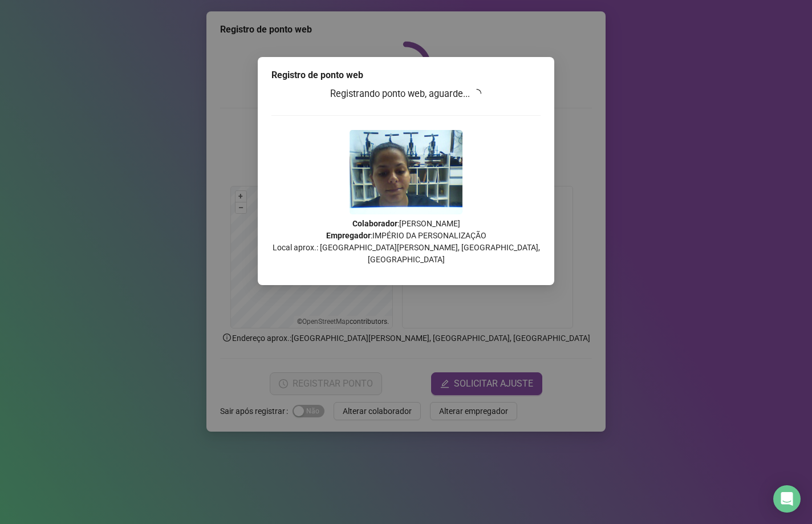 The width and height of the screenshot is (812, 524). Describe the element at coordinates (477, 93) in the screenshot. I see `span: loading` at that location.